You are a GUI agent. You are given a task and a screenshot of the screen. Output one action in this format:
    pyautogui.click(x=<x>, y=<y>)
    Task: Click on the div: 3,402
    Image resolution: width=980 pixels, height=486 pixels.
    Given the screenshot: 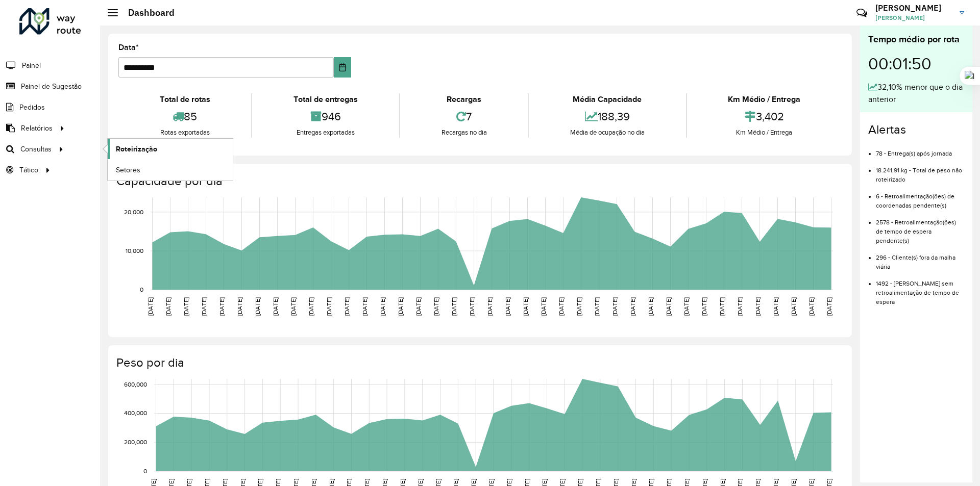 What is the action you would take?
    pyautogui.click(x=764, y=117)
    